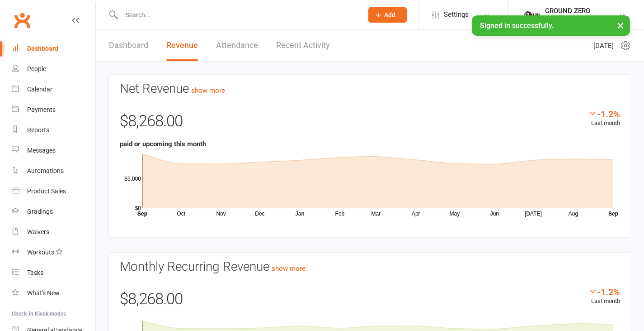 The height and width of the screenshot is (331, 644). I want to click on a: Calendar, so click(53, 89).